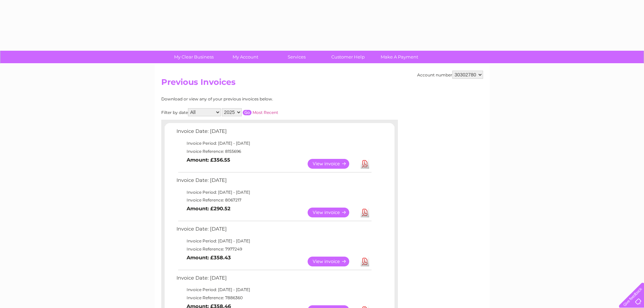 Image resolution: width=644 pixels, height=308 pixels. What do you see at coordinates (266, 112) in the screenshot?
I see `a: Most Recent` at bounding box center [266, 112].